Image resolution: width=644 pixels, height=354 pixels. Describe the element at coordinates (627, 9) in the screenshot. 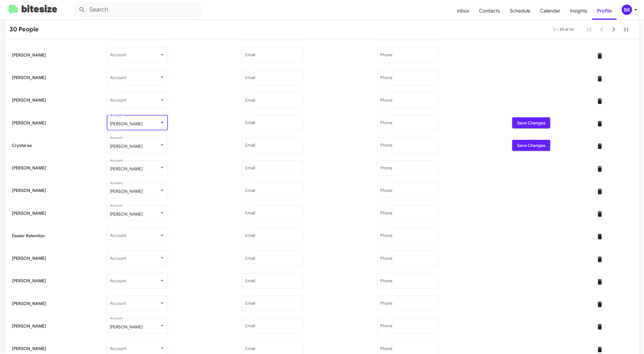

I see `button: BR` at that location.